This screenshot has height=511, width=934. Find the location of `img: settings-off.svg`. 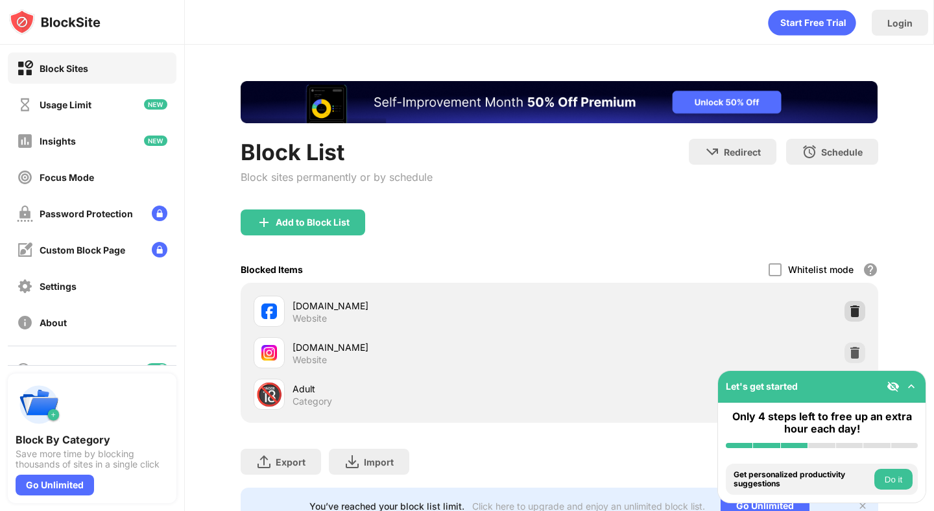

img: settings-off.svg is located at coordinates (25, 286).